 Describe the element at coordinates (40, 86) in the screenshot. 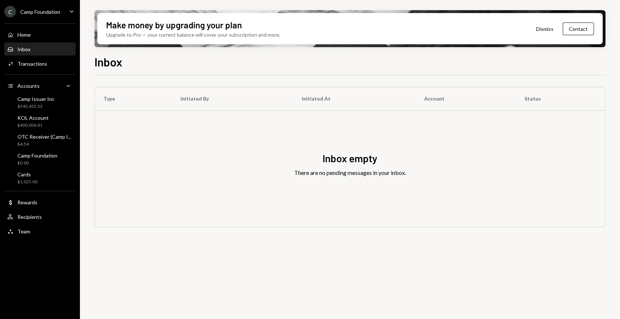

I see `a: Accounts` at that location.